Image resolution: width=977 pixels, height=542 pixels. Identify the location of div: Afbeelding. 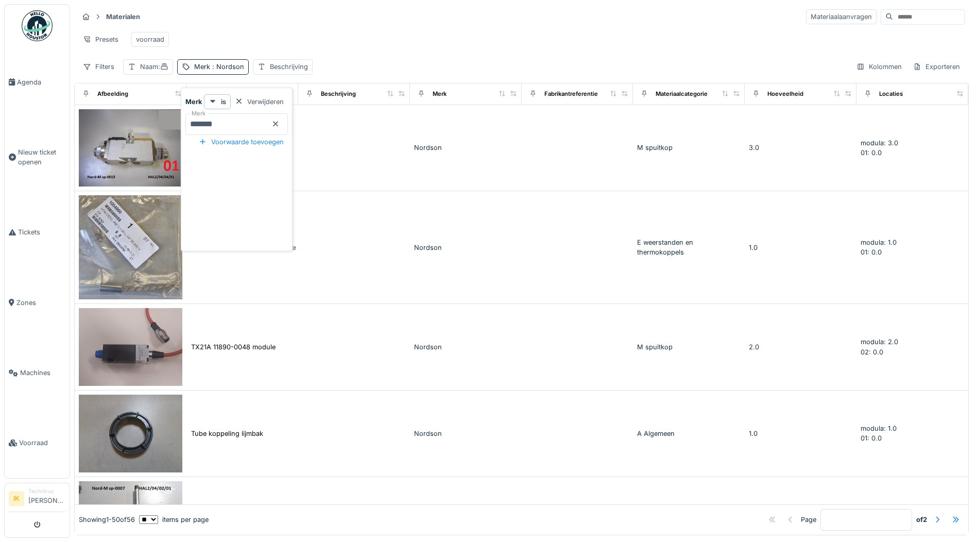
(113, 94).